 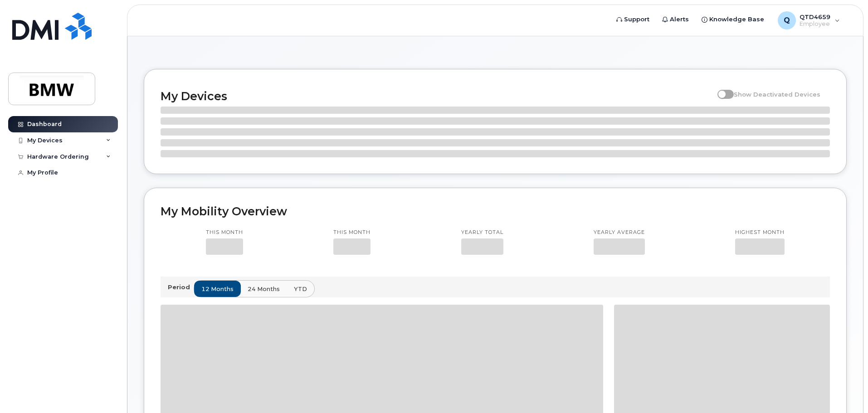 I want to click on span: 24 months, so click(x=264, y=289).